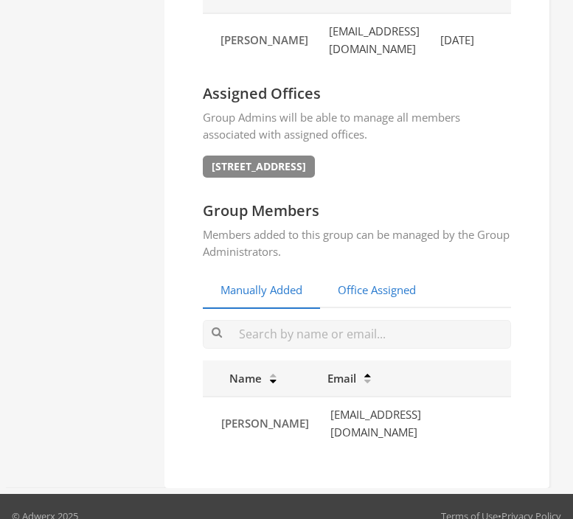 This screenshot has width=573, height=519. I want to click on p: Group Admins will be able to manage all members associated with assigned offices., so click(357, 126).